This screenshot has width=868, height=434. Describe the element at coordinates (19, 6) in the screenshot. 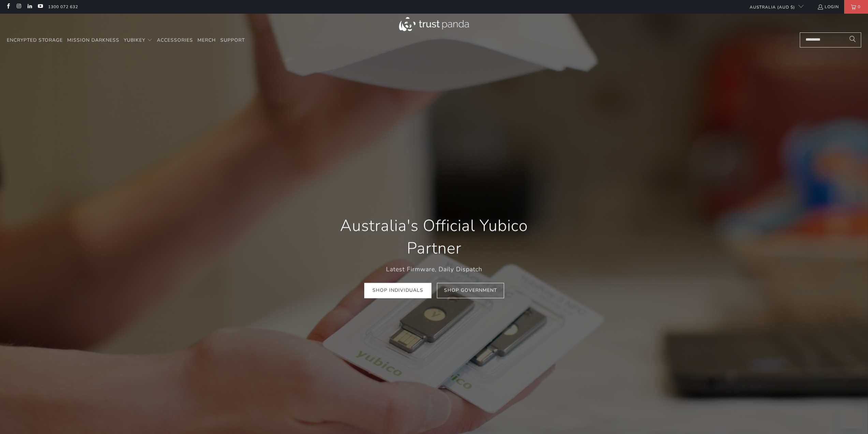

I see `a: Trust Panda Australia on Instagram` at that location.